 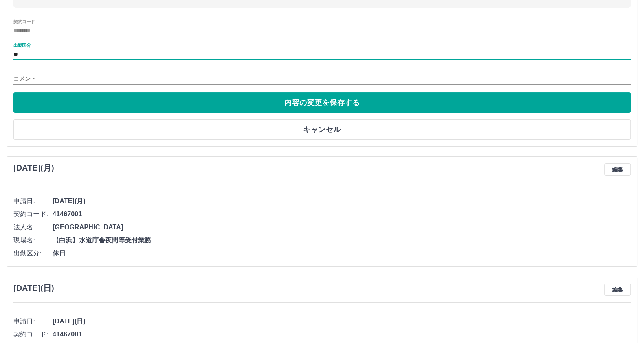 I want to click on span: 現場名:, so click(x=33, y=240).